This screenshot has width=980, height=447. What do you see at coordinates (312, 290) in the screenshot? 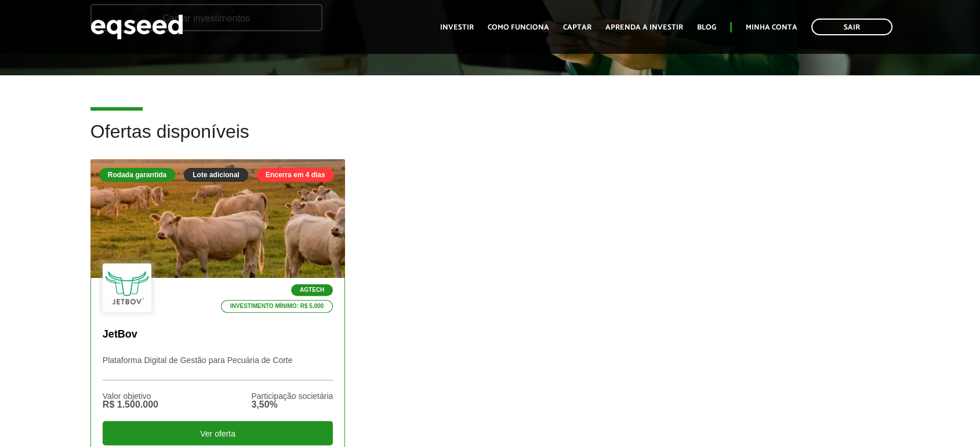
I see `p: Agtech` at bounding box center [312, 290].